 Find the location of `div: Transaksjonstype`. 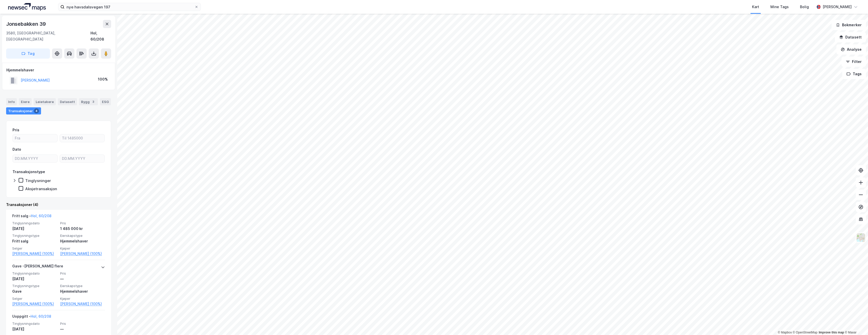

div: Transaksjonstype is located at coordinates (29, 172).